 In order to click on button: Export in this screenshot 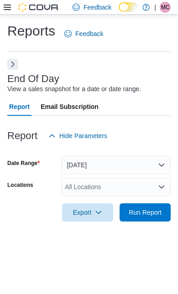, I will do `click(87, 212)`.